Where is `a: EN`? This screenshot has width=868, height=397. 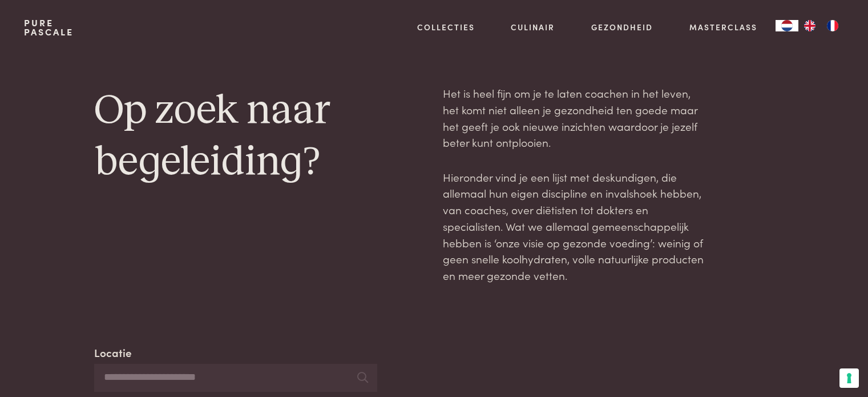 a: EN is located at coordinates (810, 26).